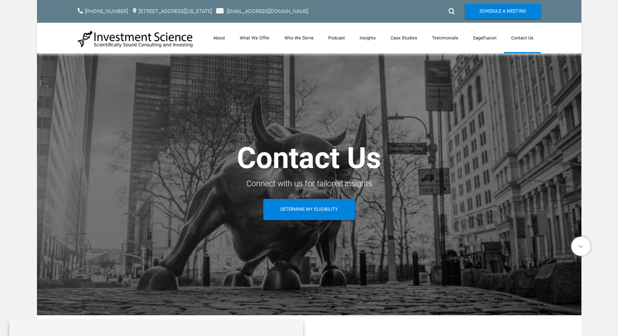 This screenshot has width=618, height=336. Describe the element at coordinates (309, 209) in the screenshot. I see `span: Determine My Eligibility` at that location.